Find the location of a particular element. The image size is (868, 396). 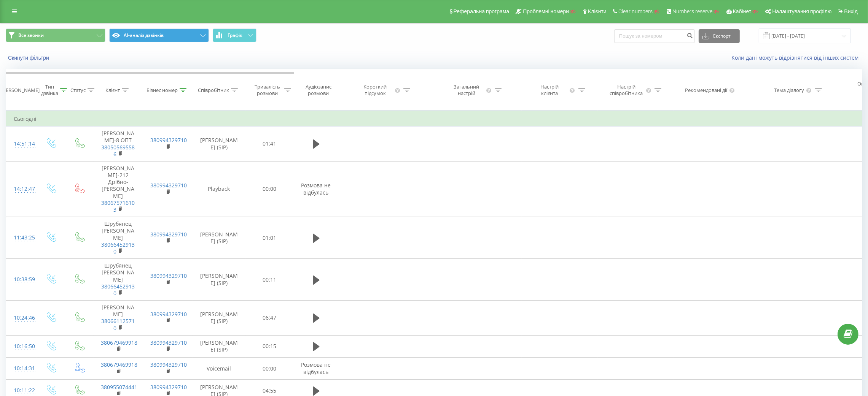

div: Короткий підсумок is located at coordinates (375, 90).